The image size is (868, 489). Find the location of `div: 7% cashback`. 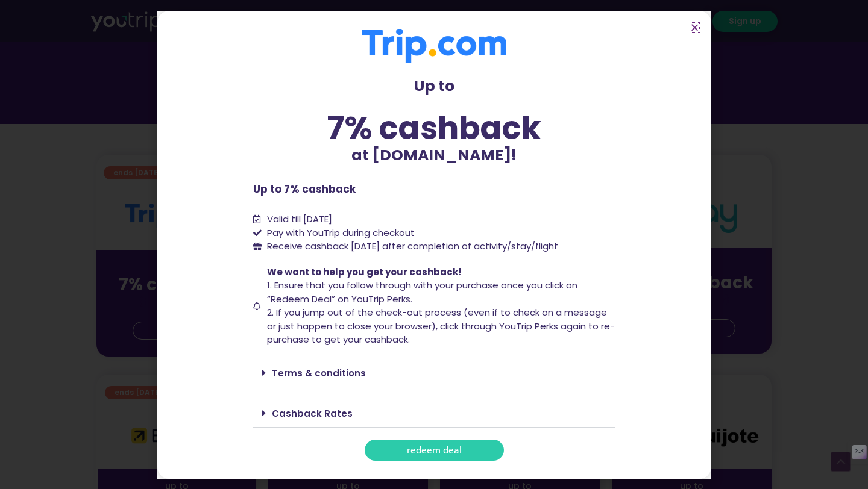

div: 7% cashback is located at coordinates (434, 128).